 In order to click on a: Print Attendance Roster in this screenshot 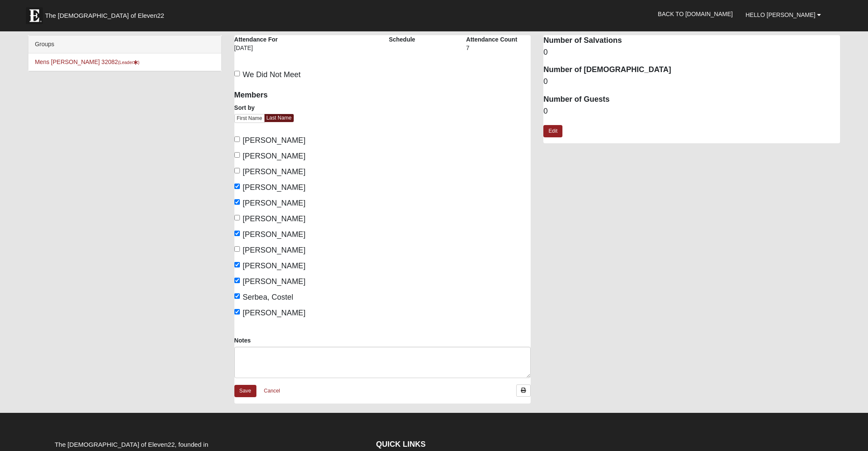, I will do `click(523, 390)`.